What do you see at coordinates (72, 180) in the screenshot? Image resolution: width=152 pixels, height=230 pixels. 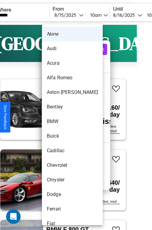 I see `li: Chrysler` at bounding box center [72, 180].